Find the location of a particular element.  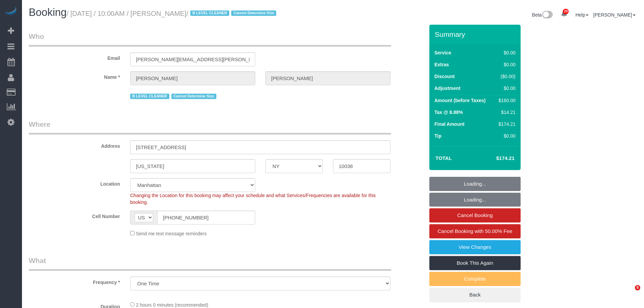

legend: Where is located at coordinates (210, 127).